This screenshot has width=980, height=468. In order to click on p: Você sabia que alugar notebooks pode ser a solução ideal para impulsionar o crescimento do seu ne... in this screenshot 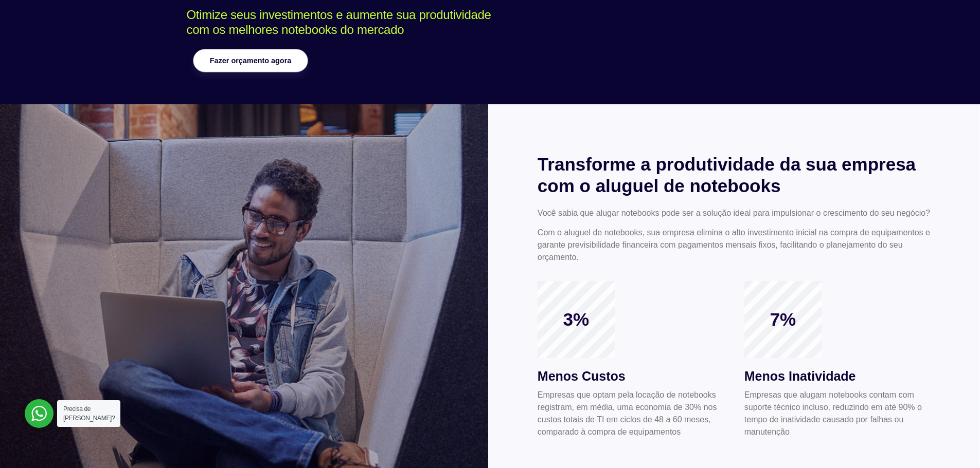, I will do `click(734, 213)`.